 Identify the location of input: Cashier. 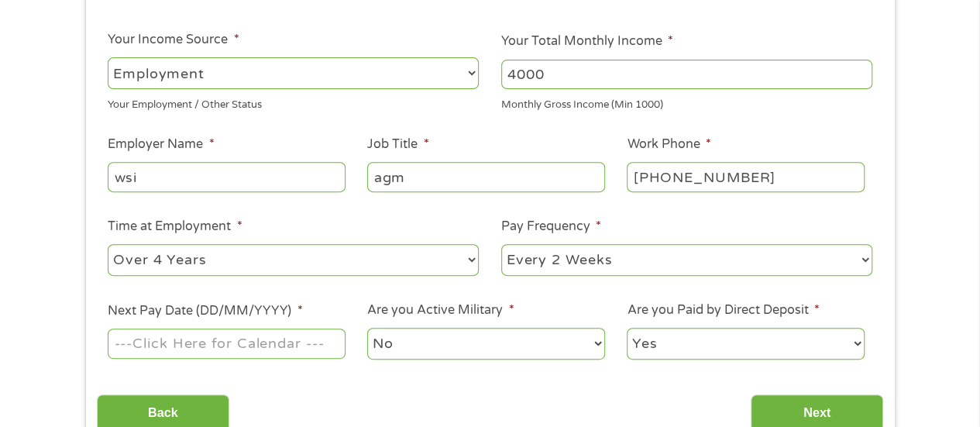
(486, 177).